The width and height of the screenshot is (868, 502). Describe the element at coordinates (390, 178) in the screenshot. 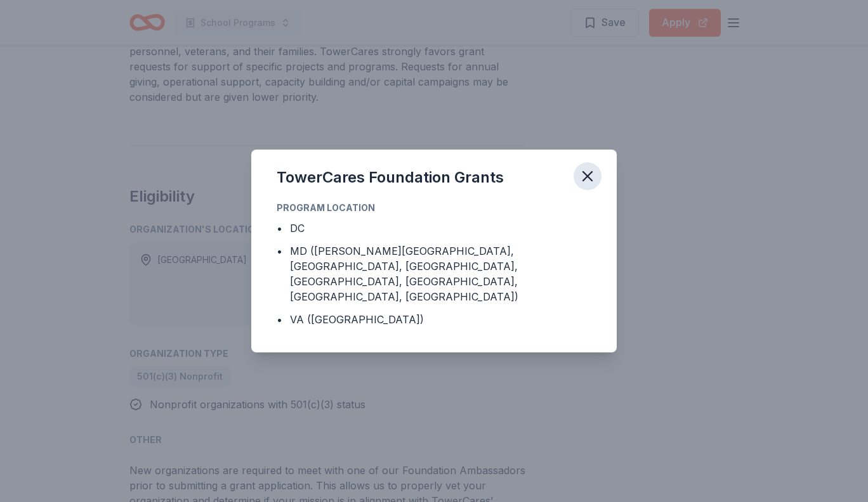

I see `div: TowerCares Foundation Grants` at that location.